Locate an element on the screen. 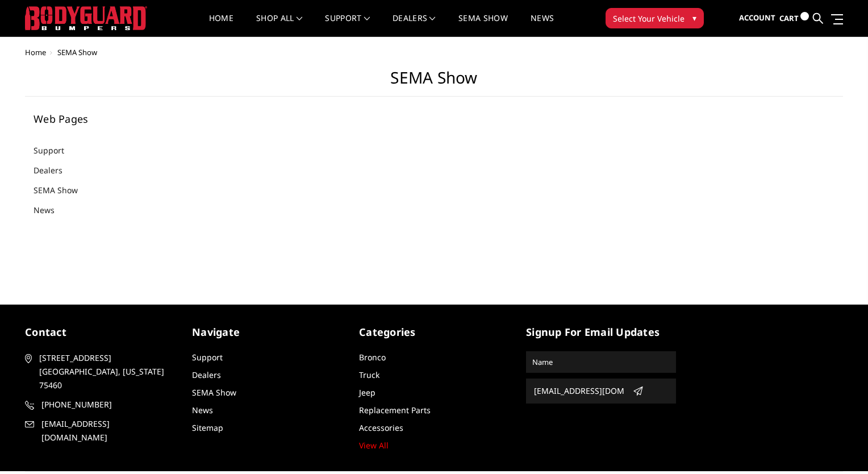 The width and height of the screenshot is (868, 474). h5: signup for email updates is located at coordinates (601, 332).